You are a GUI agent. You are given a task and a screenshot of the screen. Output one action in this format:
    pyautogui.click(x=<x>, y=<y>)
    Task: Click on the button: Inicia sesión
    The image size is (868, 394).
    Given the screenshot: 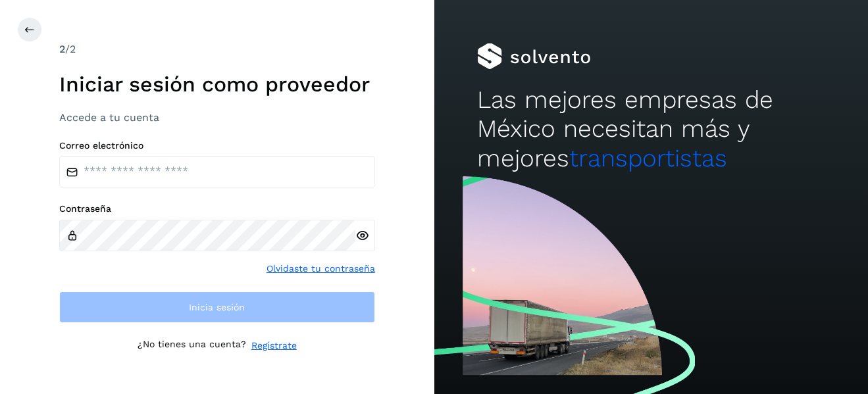 What is the action you would take?
    pyautogui.click(x=217, y=307)
    